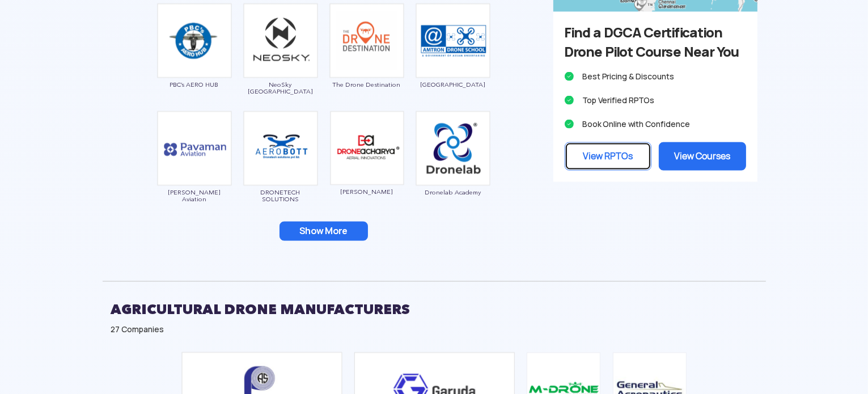  I want to click on img: ic_pavaman.png, so click(195, 148).